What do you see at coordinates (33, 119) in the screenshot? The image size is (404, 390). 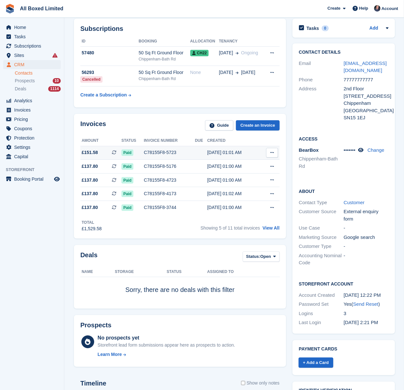 I see `span: Pricing` at bounding box center [33, 119].